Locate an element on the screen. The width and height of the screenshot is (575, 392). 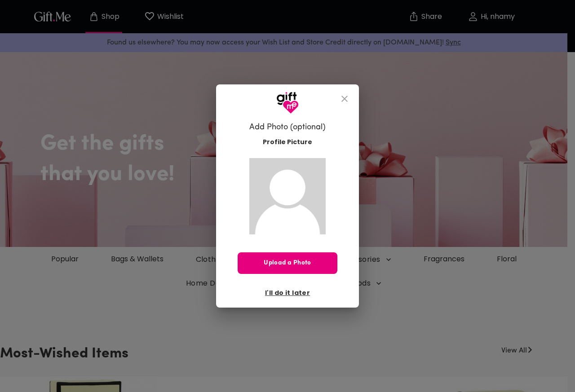
span: I'll do it later is located at coordinates (288, 293).